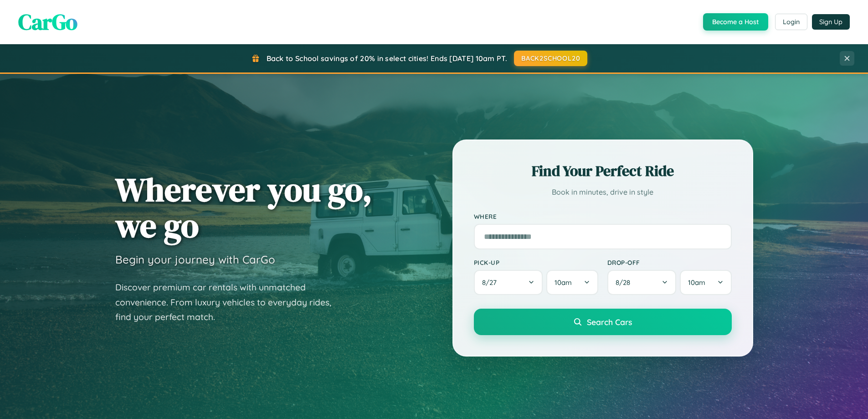 This screenshot has width=868, height=419. Describe the element at coordinates (536, 262) in the screenshot. I see `label: Pick-up` at that location.